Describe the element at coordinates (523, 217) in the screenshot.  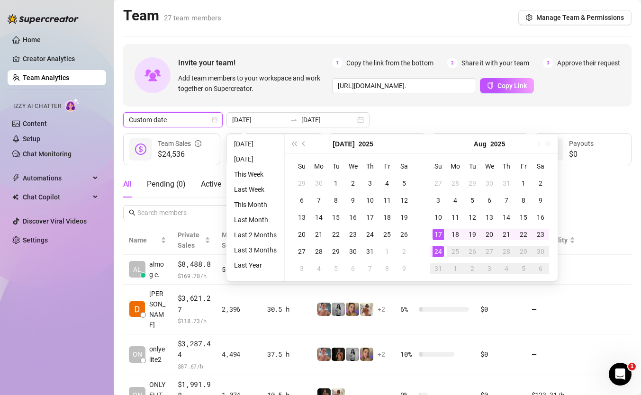
I see `td: 2025-08-15` at that location.